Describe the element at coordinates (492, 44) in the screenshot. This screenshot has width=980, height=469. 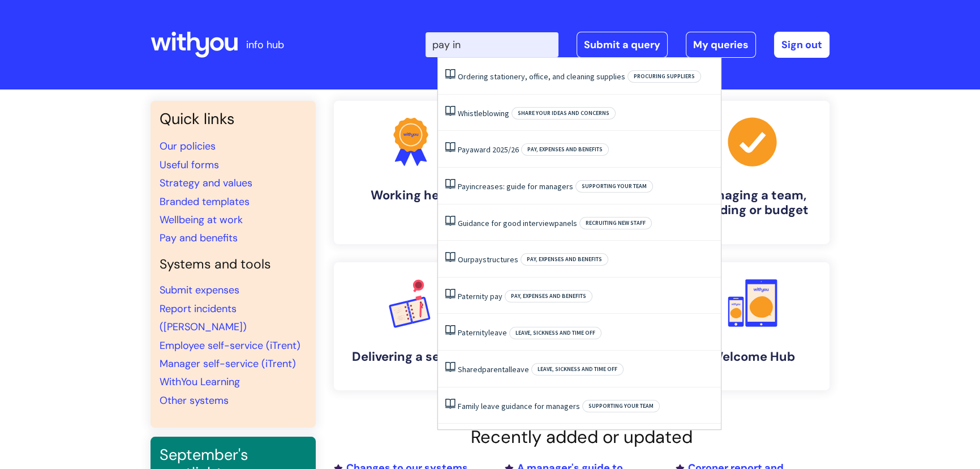
I see `input: Search` at that location.